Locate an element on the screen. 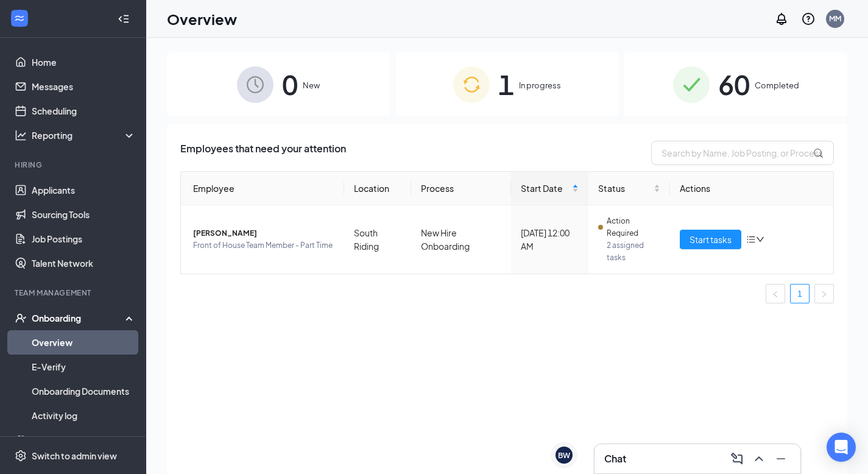 This screenshot has height=474, width=868. a: Sourcing Tools is located at coordinates (83, 214).